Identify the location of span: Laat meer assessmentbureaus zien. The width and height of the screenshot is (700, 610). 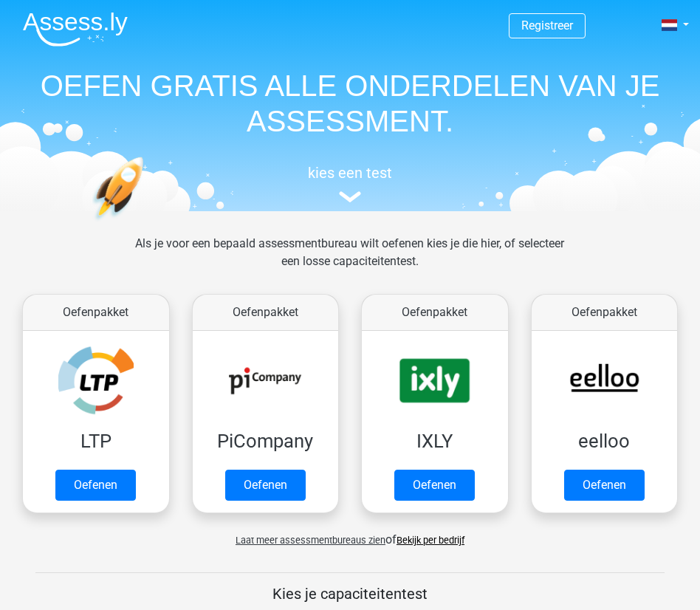
(310, 540).